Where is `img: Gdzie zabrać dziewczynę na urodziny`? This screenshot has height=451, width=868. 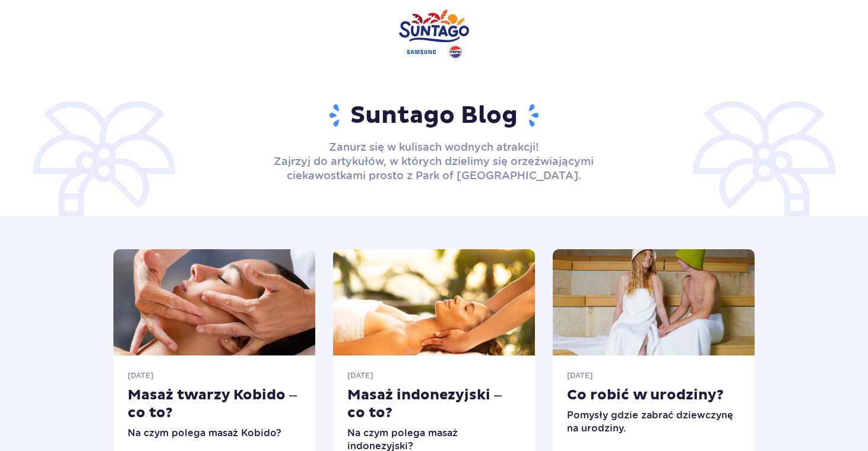 img: Gdzie zabrać dziewczynę na urodziny is located at coordinates (653, 302).